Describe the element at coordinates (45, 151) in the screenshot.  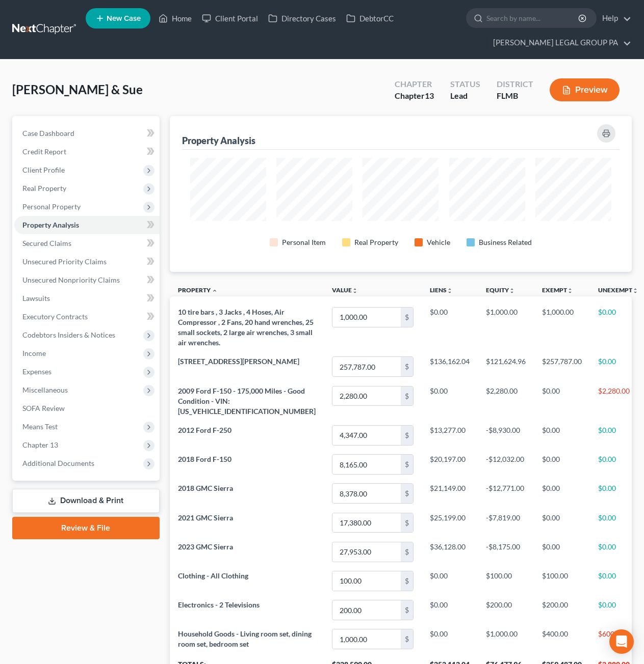
I see `span: Credit Report` at that location.